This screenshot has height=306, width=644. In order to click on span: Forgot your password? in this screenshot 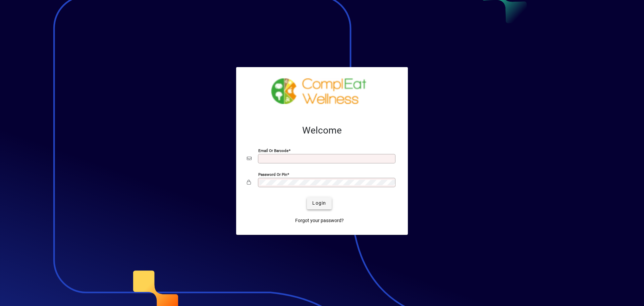, I will do `click(319, 220)`.